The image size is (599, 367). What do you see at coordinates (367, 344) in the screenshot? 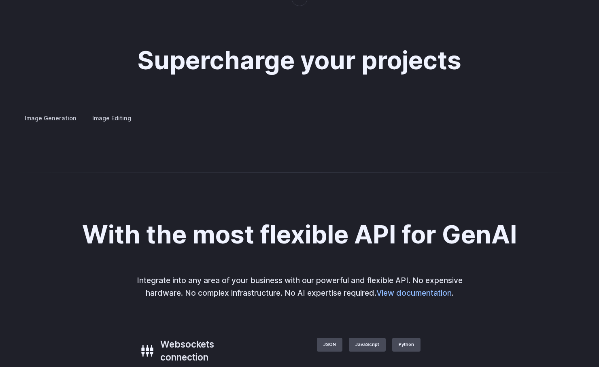
I see `label: JavaScript` at bounding box center [367, 344].